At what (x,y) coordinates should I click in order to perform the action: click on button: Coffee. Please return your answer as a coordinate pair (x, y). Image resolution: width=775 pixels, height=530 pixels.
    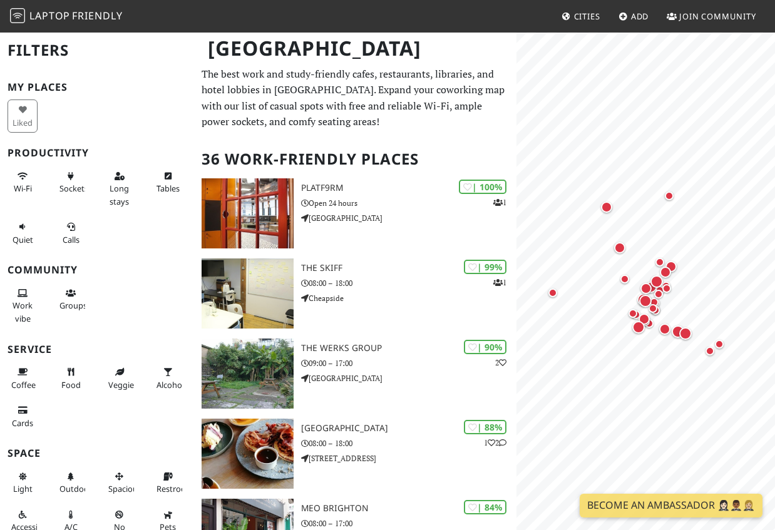
    Looking at the image, I should click on (23, 378).